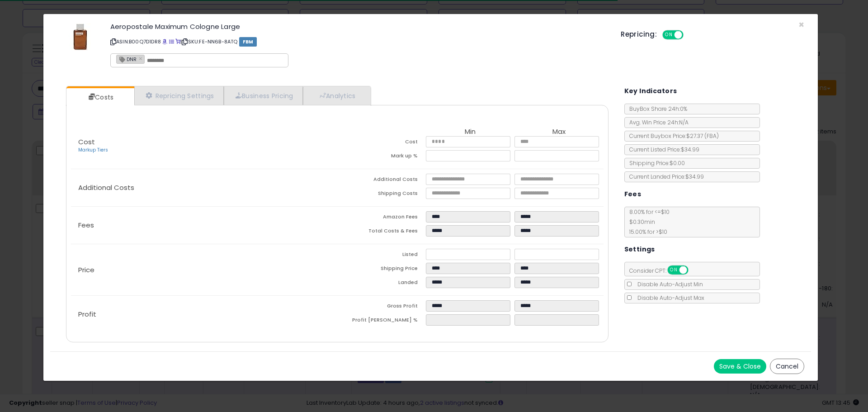  What do you see at coordinates (740, 366) in the screenshot?
I see `button: Save & Close` at bounding box center [740, 366].